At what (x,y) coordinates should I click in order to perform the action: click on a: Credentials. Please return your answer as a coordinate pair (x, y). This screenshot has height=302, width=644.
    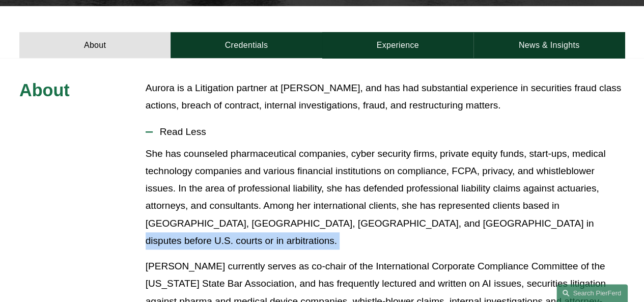
    Looking at the image, I should click on (246, 45).